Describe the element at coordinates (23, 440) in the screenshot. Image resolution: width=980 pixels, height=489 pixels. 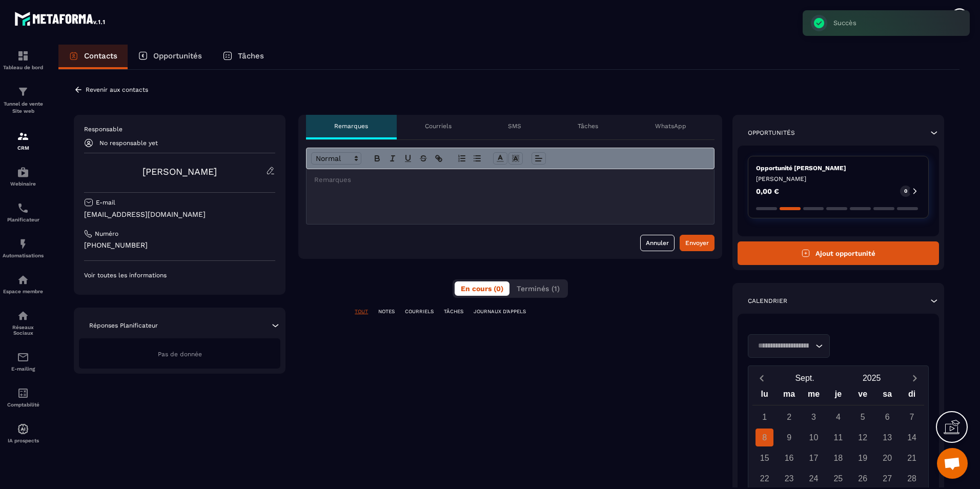
I see `p: IA prospects` at that location.